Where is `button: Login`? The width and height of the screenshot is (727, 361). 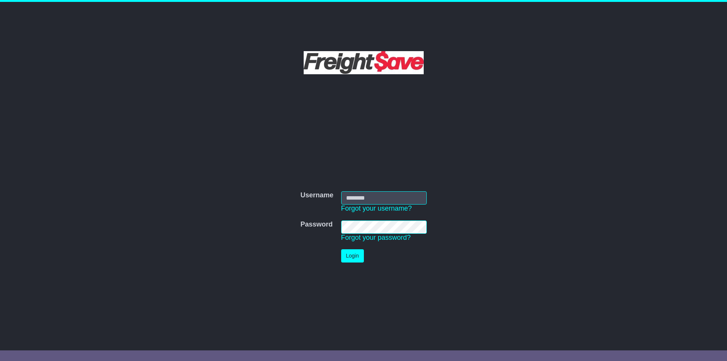
button: Login is located at coordinates (353, 256).